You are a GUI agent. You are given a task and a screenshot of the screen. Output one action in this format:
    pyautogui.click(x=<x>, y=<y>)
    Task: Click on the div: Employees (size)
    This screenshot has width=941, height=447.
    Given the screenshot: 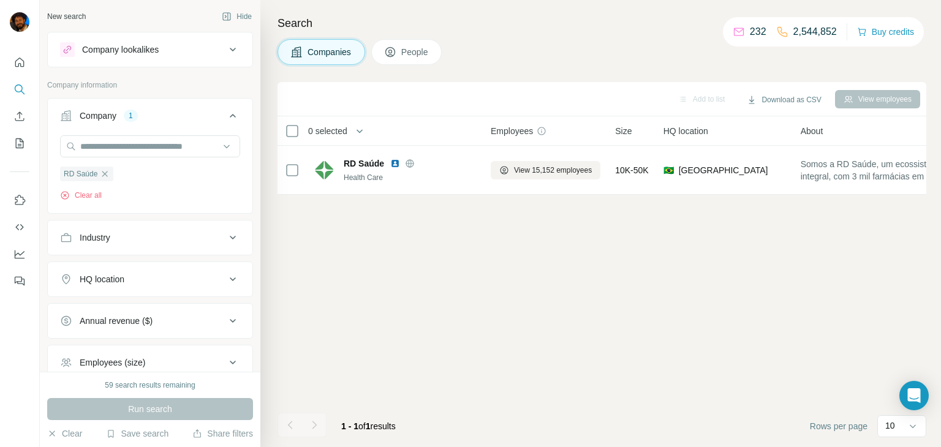 What is the action you would take?
    pyautogui.click(x=112, y=363)
    